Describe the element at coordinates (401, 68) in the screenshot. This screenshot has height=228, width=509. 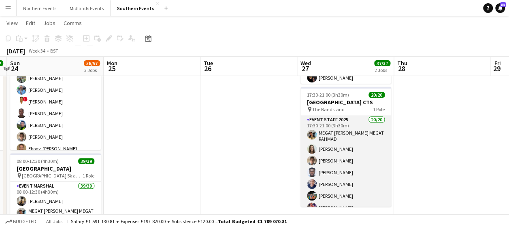
I see `span: 28` at that location.